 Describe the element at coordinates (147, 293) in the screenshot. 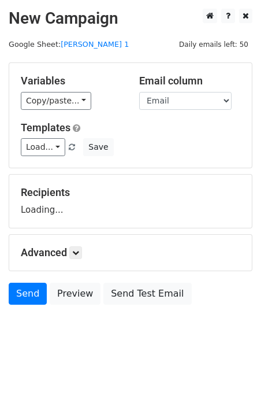

I see `a: Send Test Email` at that location.